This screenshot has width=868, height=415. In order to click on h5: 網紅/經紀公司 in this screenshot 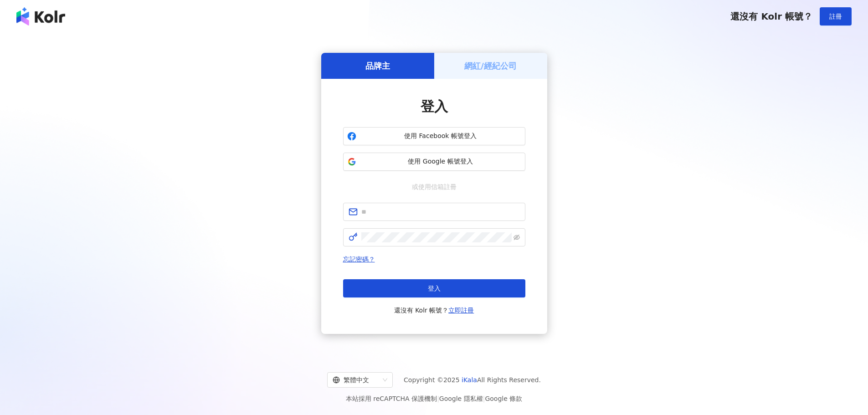, I will do `click(490, 66)`.